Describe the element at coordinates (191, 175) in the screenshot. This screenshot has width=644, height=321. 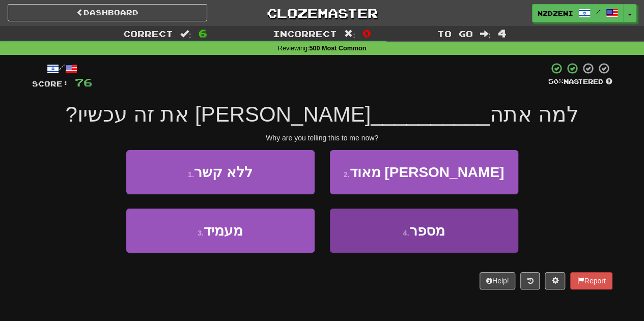
I see `small: 1 .` at that location.